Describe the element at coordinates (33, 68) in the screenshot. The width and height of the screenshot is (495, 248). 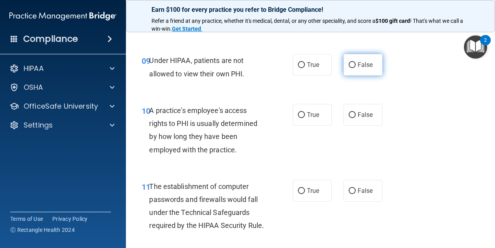
I see `p: HIPAA` at that location.